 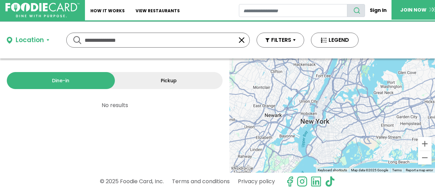 I want to click on img: FoodieCard; Eat, Drink, Save, Donate, so click(x=42, y=10).